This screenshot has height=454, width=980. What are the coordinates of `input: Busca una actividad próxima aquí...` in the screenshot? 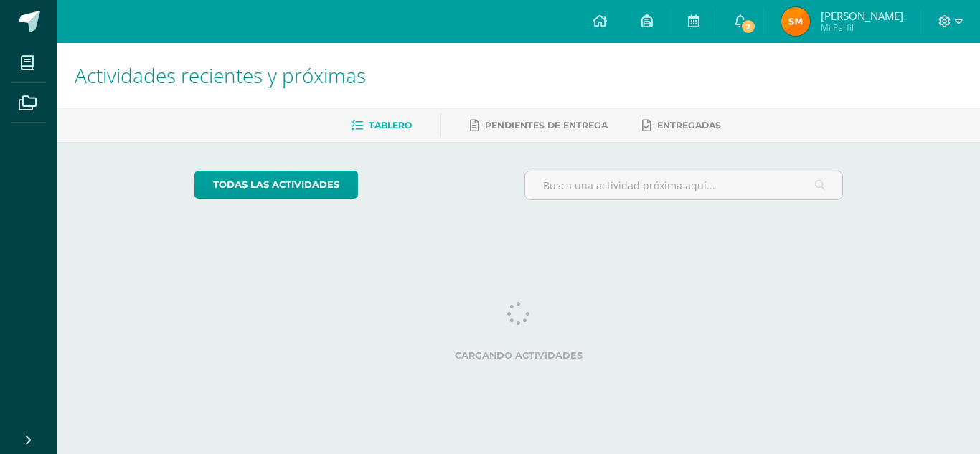 It's located at (684, 185).